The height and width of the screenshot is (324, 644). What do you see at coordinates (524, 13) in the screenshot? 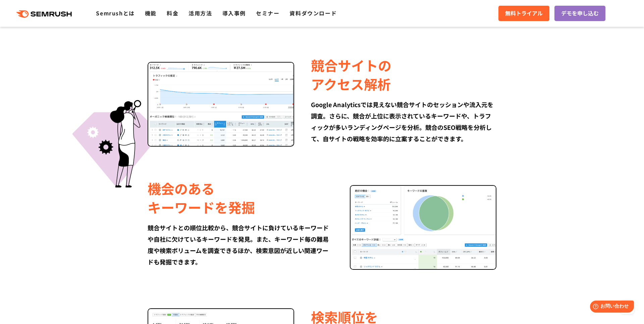
I see `a: 無料トライアル` at bounding box center [524, 13].